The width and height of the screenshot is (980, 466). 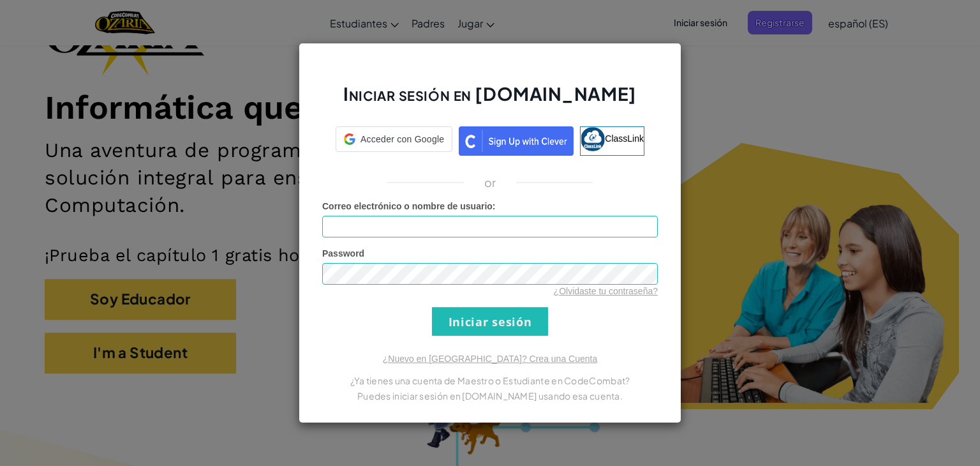 I want to click on span: Acceder con Google, so click(x=402, y=139).